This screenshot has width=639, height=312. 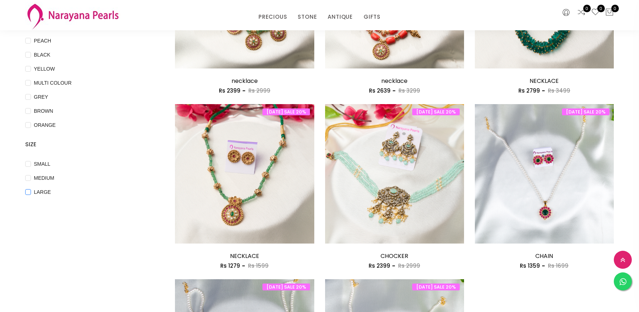 I want to click on span: MEDIUM, so click(x=44, y=178).